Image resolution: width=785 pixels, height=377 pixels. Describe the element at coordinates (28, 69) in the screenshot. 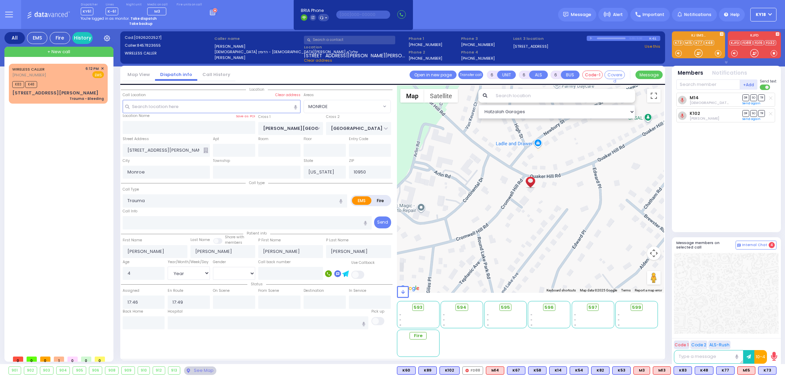

I see `a: WIRELESS CALLER` at that location.